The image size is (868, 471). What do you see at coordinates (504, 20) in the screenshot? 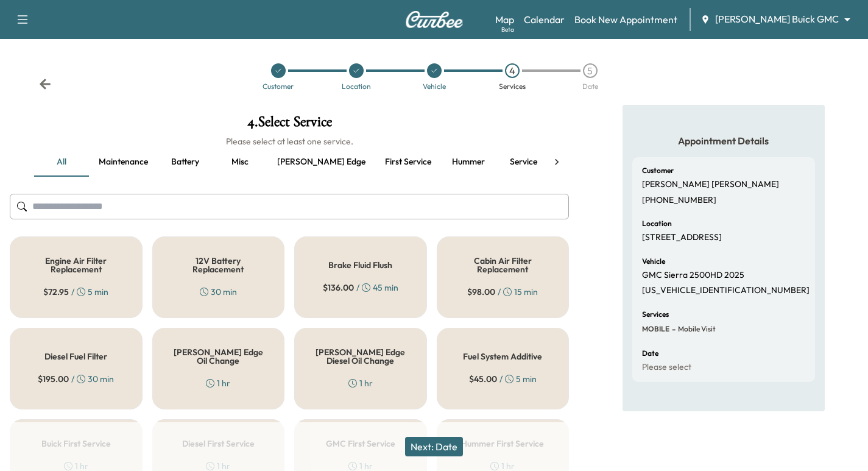
I see `a: MapBeta` at bounding box center [504, 20].